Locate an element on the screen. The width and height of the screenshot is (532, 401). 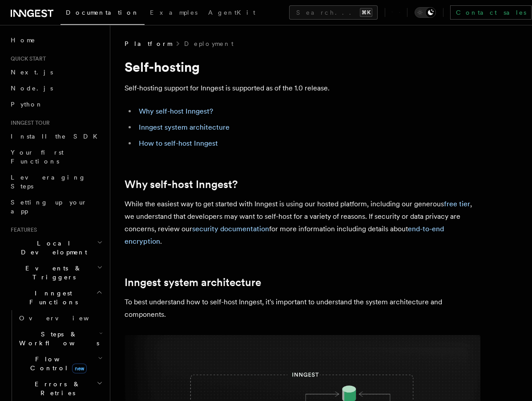
span: Flow Control is located at coordinates (57, 363).